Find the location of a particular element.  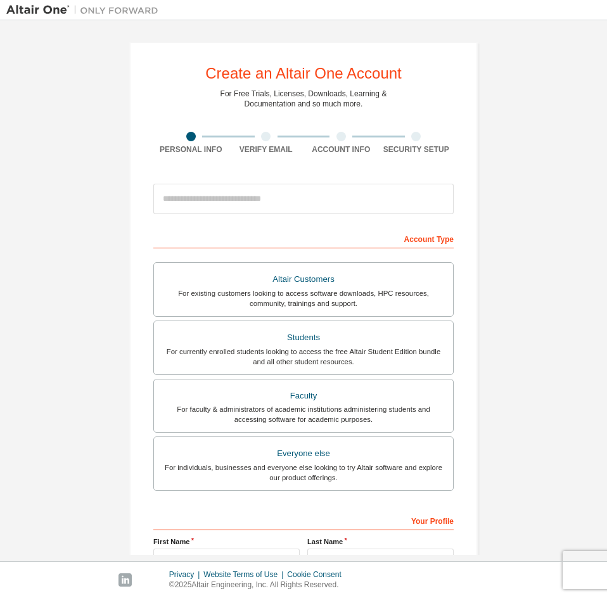

div: Personal Info is located at coordinates (191, 150).